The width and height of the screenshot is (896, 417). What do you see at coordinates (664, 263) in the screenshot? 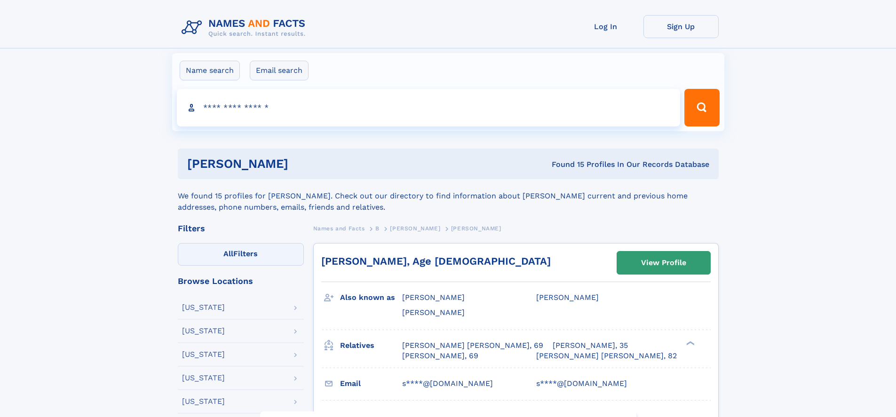
I see `div: View Profile` at bounding box center [664, 263].